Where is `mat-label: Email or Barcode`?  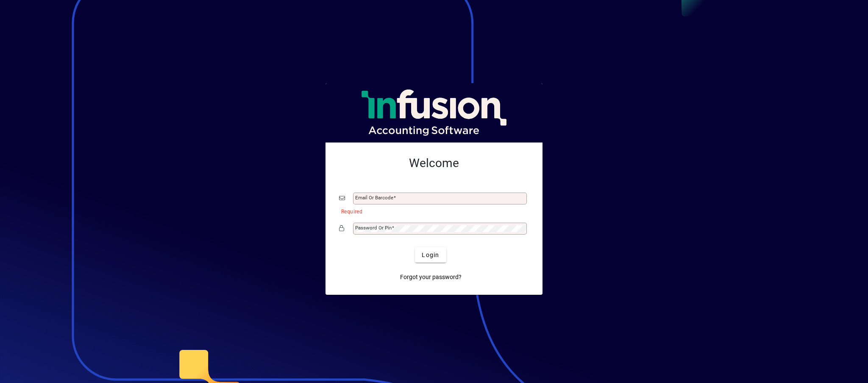 mat-label: Email or Barcode is located at coordinates (374, 198).